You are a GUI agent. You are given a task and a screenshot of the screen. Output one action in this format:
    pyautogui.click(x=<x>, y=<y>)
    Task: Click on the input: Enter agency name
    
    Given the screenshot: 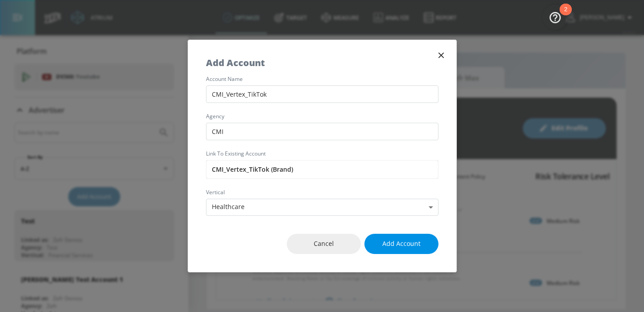 What is the action you would take?
    pyautogui.click(x=322, y=131)
    